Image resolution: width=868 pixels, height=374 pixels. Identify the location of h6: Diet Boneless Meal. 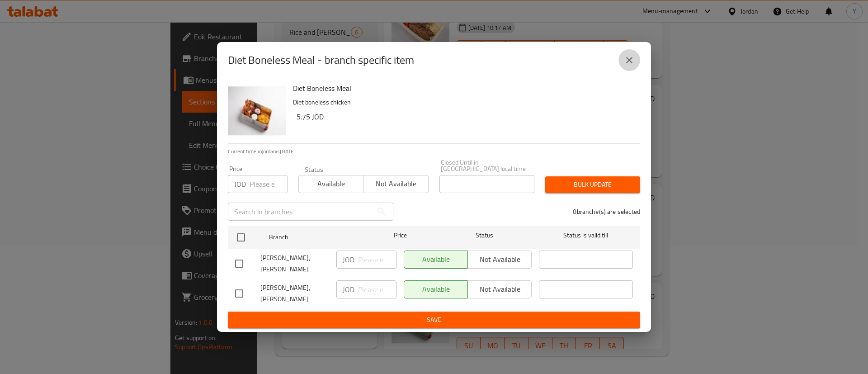
(463, 88).